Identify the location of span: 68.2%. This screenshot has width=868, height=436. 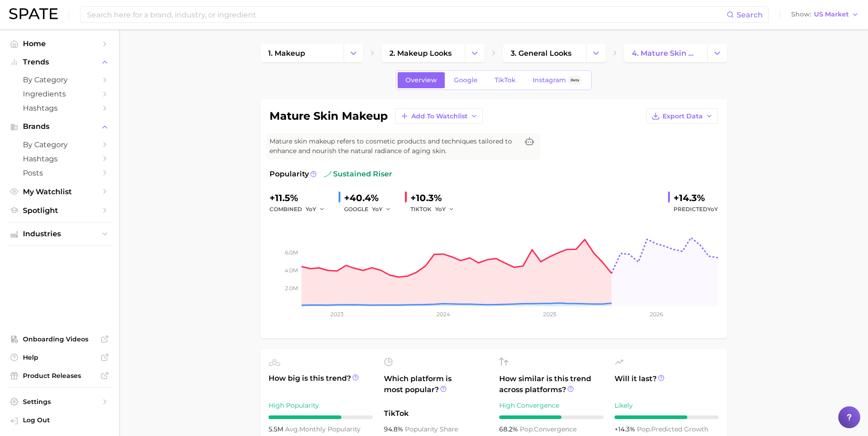
(509, 429).